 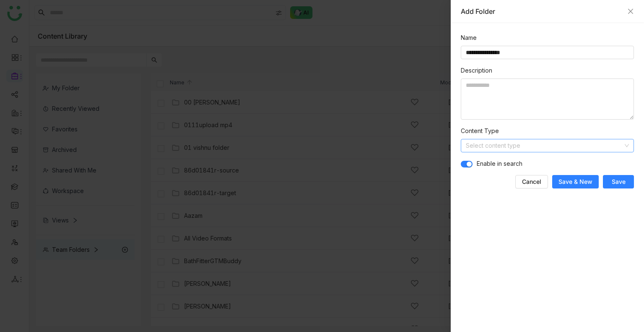 What do you see at coordinates (618, 182) in the screenshot?
I see `button: Save` at bounding box center [618, 182].